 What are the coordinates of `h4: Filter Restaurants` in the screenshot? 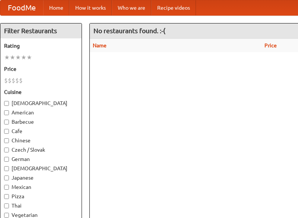 It's located at (41, 31).